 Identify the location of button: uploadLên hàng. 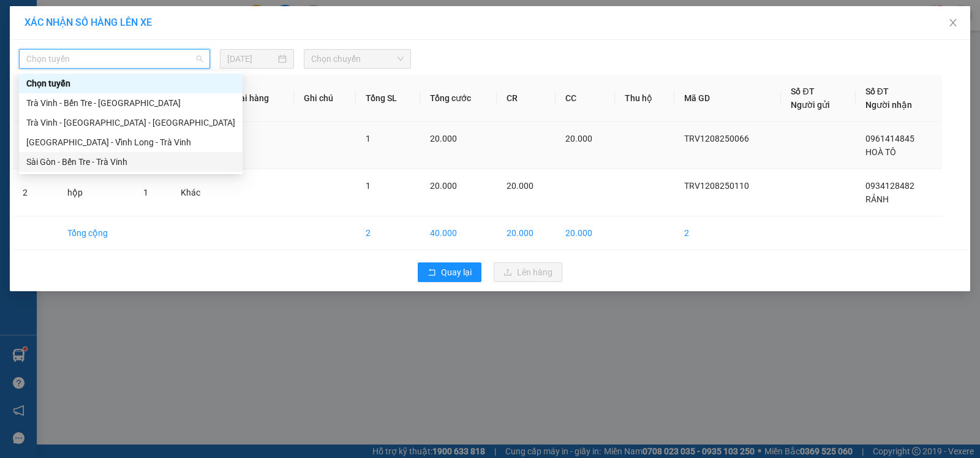
(528, 272).